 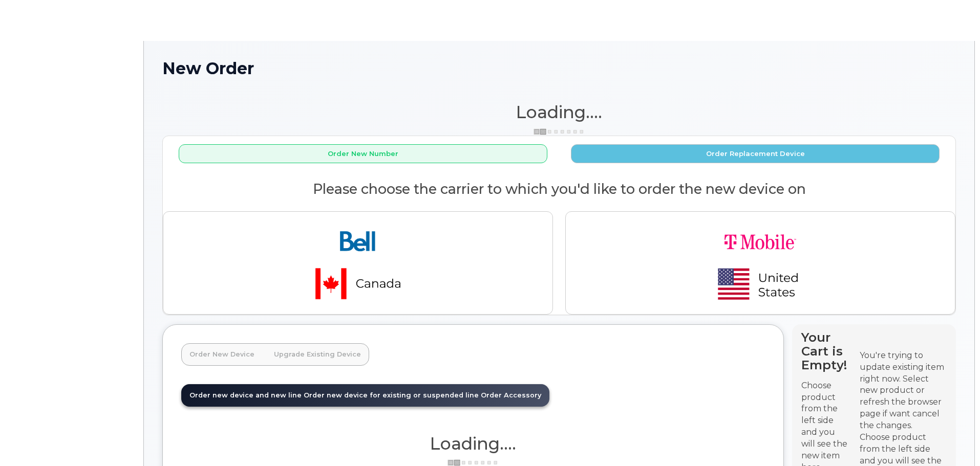 What do you see at coordinates (559, 189) in the screenshot?
I see `h2: Please choose the carrier to which you'd like to order the new device on` at bounding box center [559, 189].